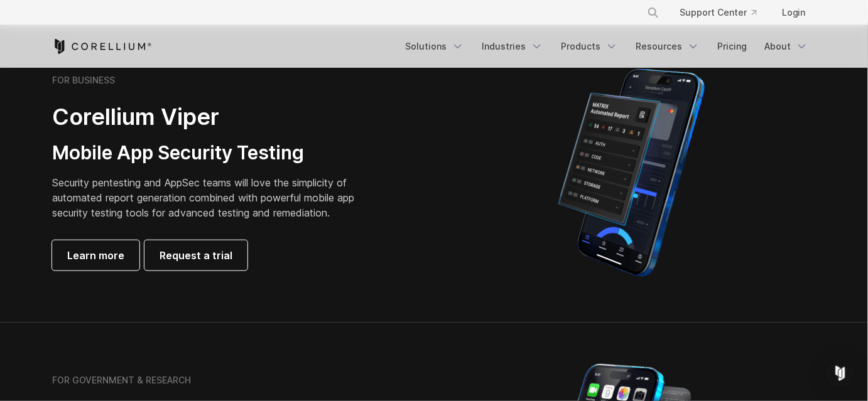  I want to click on p: Security pentesting and AppSec teams will love the simplicity of automated report generation comb..., so click(213, 198).